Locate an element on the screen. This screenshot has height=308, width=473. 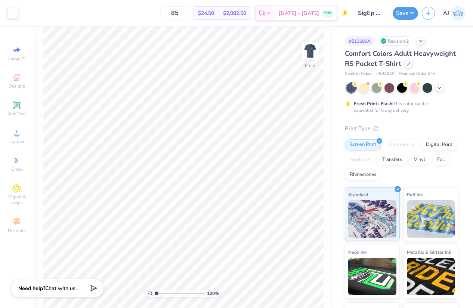
img: Armiel John Calzada is located at coordinates (458, 13).